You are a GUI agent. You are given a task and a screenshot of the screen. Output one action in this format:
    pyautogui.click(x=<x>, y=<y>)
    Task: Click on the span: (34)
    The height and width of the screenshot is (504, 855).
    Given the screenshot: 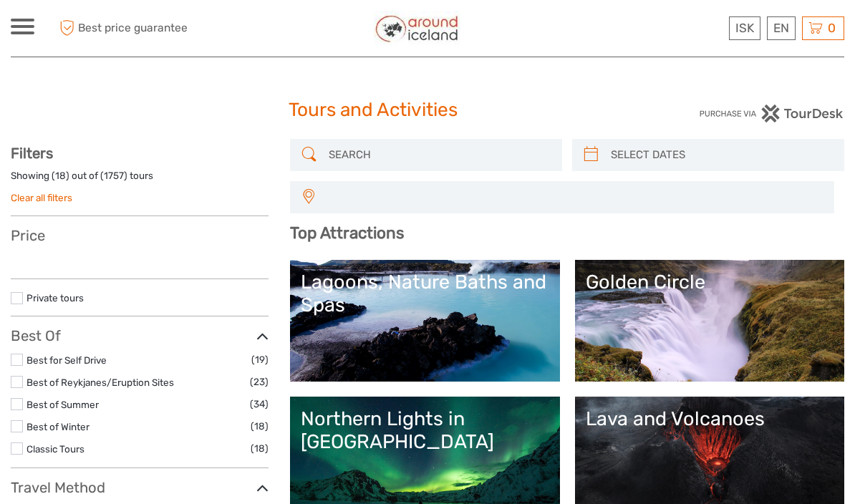 What is the action you would take?
    pyautogui.click(x=259, y=404)
    